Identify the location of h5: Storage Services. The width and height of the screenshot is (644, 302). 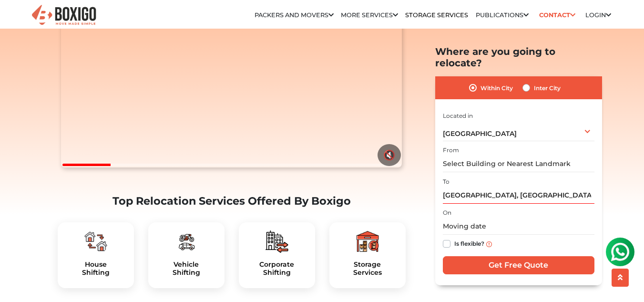
(368, 269).